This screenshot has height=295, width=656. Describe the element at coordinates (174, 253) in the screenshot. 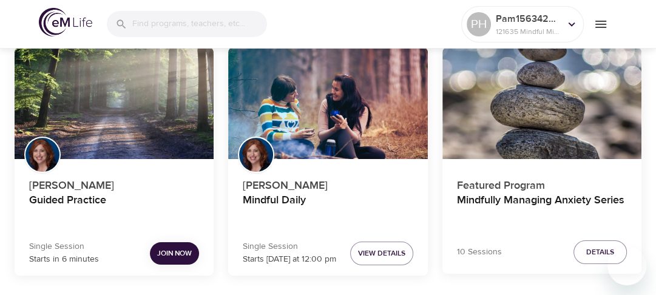

I see `button: Join Now` at that location.